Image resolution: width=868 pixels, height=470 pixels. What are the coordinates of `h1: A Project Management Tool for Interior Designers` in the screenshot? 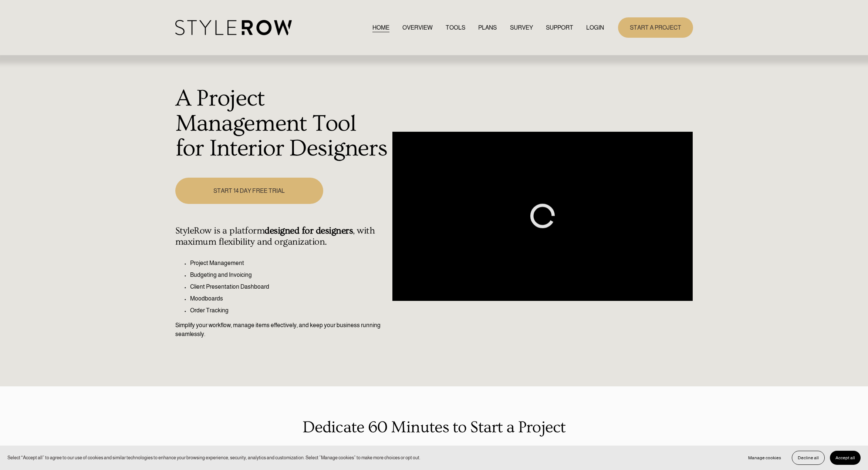 It's located at (282, 124).